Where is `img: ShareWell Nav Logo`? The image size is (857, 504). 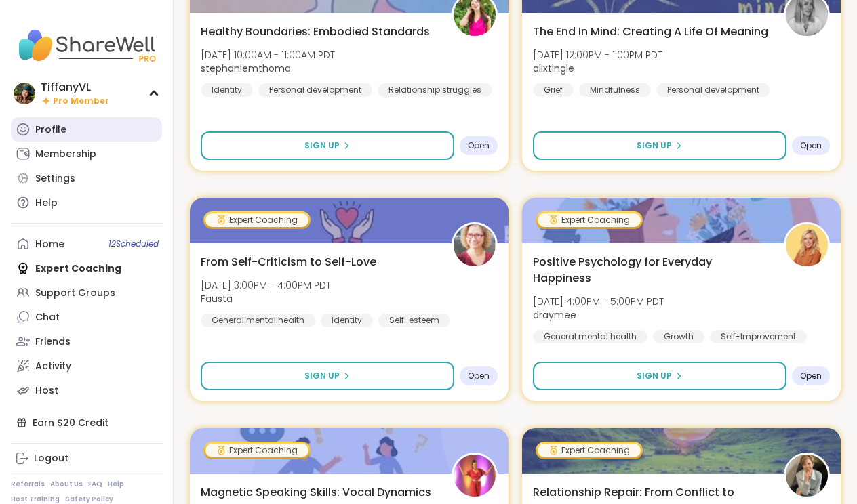 img: ShareWell Nav Logo is located at coordinates (86, 46).